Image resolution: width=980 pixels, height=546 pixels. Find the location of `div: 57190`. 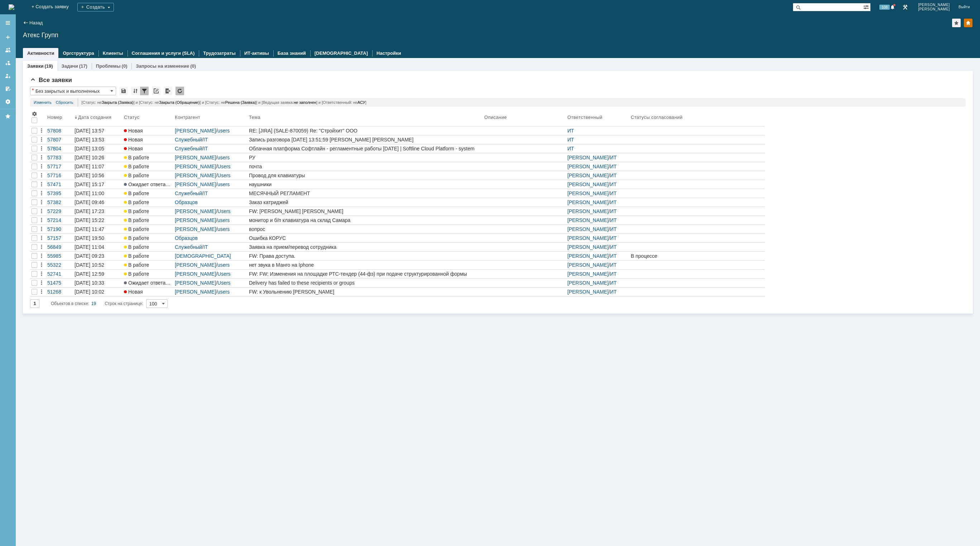

div: 57190 is located at coordinates (60, 229).